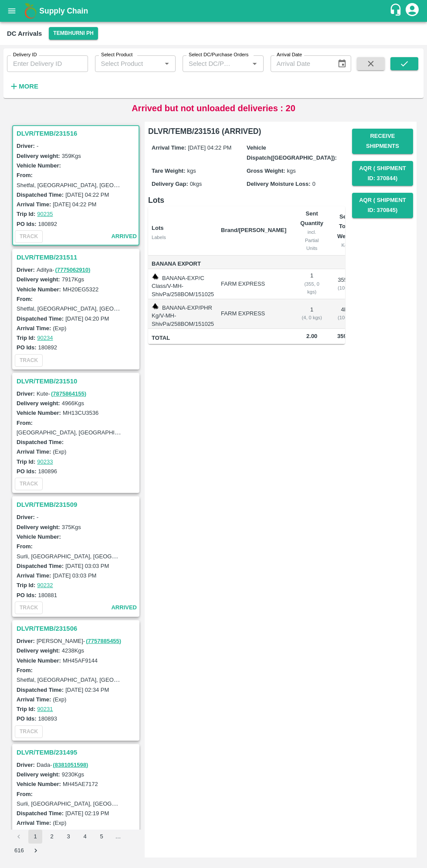 Image resolution: width=427 pixels, height=868 pixels. Describe the element at coordinates (345, 246) in the screenshot. I see `div: Kgs` at that location.